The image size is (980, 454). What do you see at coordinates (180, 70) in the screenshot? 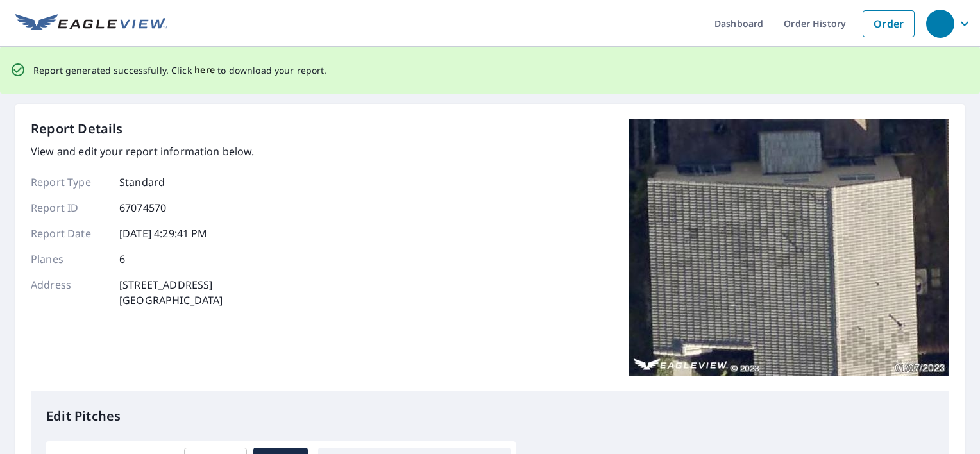
I see `p: Report generated successfully. Click to download your report.` at bounding box center [180, 70].